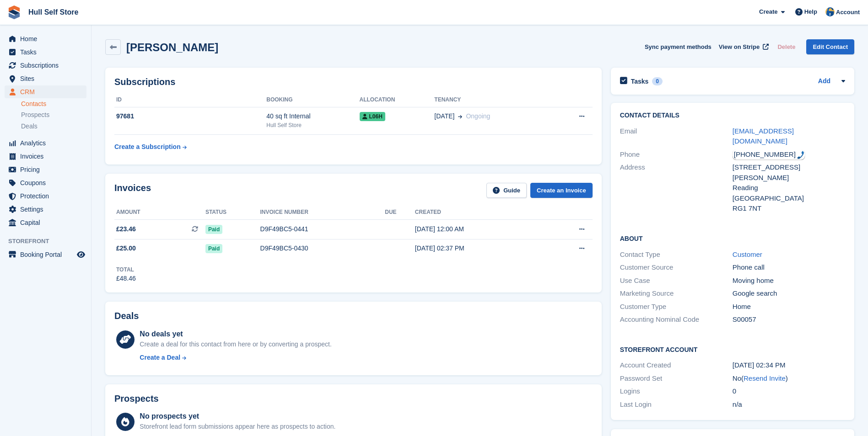 The image size is (868, 436). What do you see at coordinates (493, 100) in the screenshot?
I see `th: Tenancy` at bounding box center [493, 100].